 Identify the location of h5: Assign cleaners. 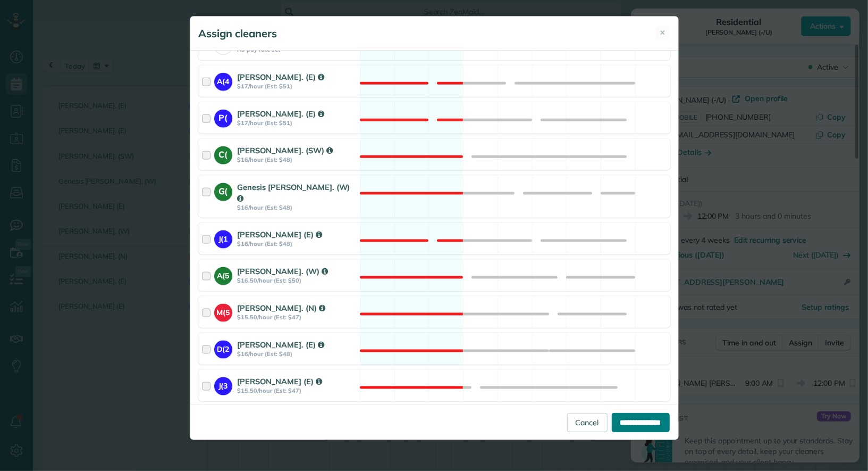
(238, 33).